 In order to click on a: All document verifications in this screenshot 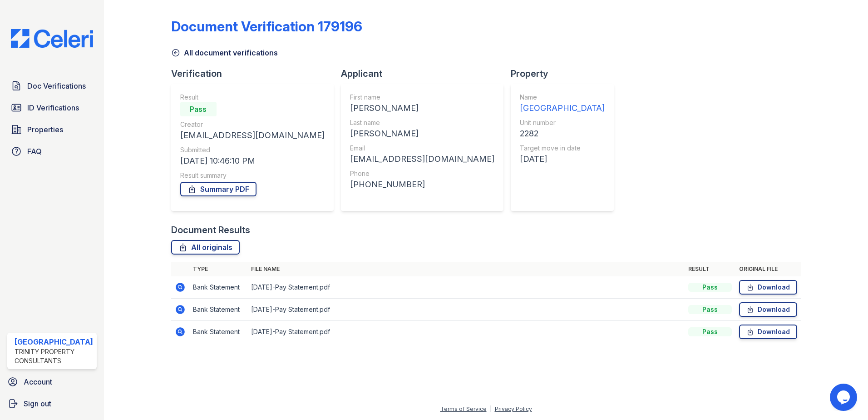, I will do `click(225, 52)`.